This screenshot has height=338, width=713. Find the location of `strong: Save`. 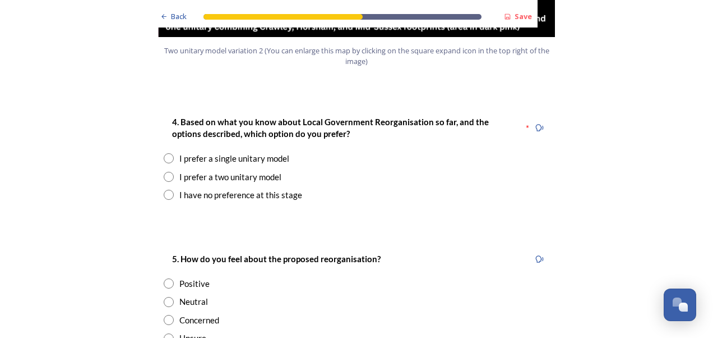

strong: Save is located at coordinates (523, 16).